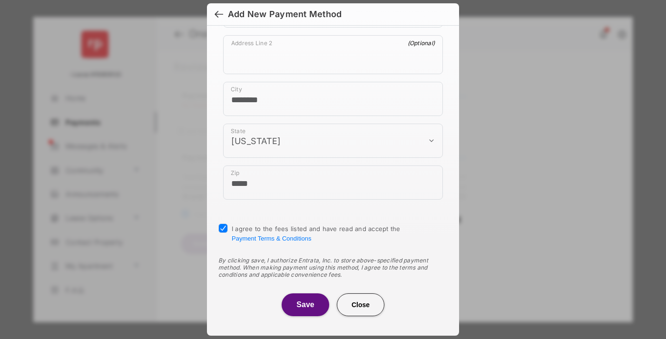 The image size is (666, 339). I want to click on div: payment_method_screening[postal_addresses][locality], so click(333, 99).